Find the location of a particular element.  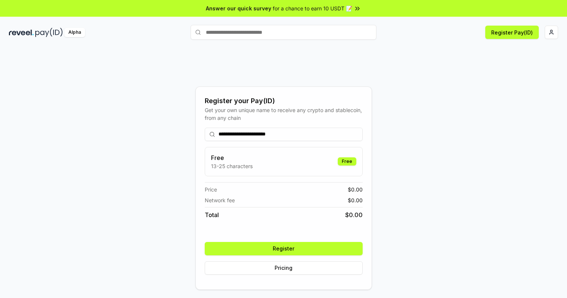

button: Register Pay(ID) is located at coordinates (512, 32).